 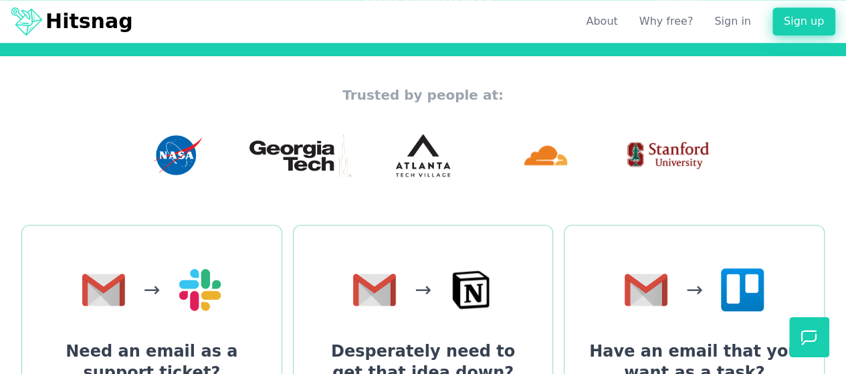 What do you see at coordinates (546, 155) in the screenshot?
I see `img: cloudflare.png` at bounding box center [546, 155].